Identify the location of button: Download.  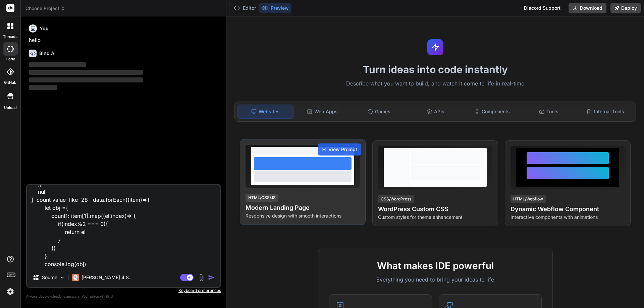
(587, 8).